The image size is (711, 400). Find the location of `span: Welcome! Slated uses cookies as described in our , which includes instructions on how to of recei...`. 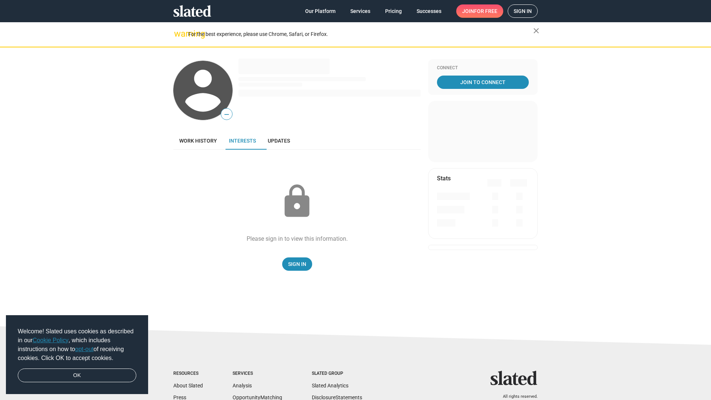

span: Welcome! Slated uses cookies as described in our , which includes instructions on how to of recei... is located at coordinates (77, 345).